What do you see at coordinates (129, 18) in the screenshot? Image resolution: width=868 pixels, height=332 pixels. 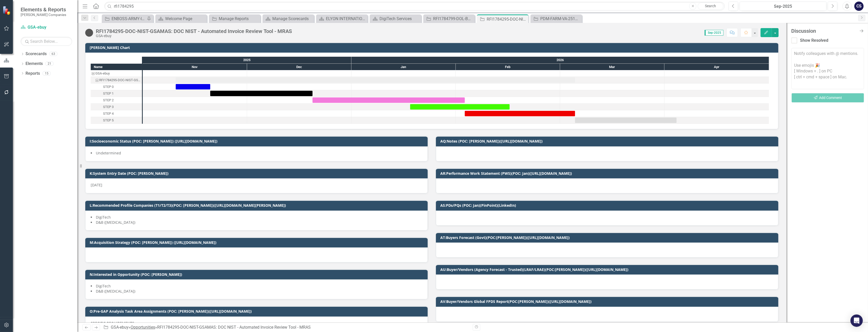 I see `div: ENBOSS-ARMY-ITES3 SB-221122 (Army National Guard ENBOSS Support Service Sustainment, Enhancement,...` at bounding box center [129, 18].